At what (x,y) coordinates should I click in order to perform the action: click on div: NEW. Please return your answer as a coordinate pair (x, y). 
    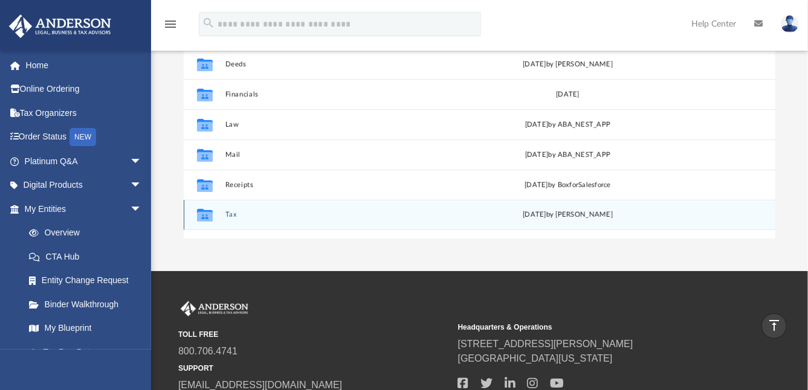
    Looking at the image, I should click on (83, 137).